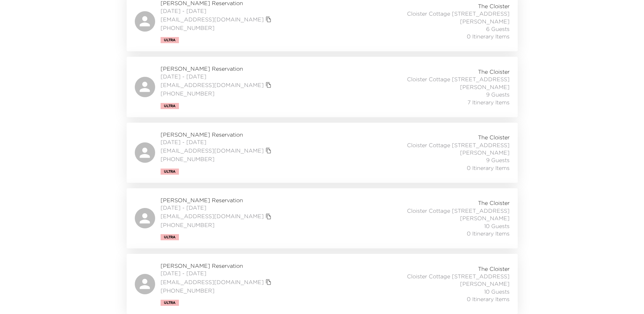  What do you see at coordinates (489, 102) in the screenshot?
I see `span: 7 Itinerary Items` at bounding box center [489, 102].